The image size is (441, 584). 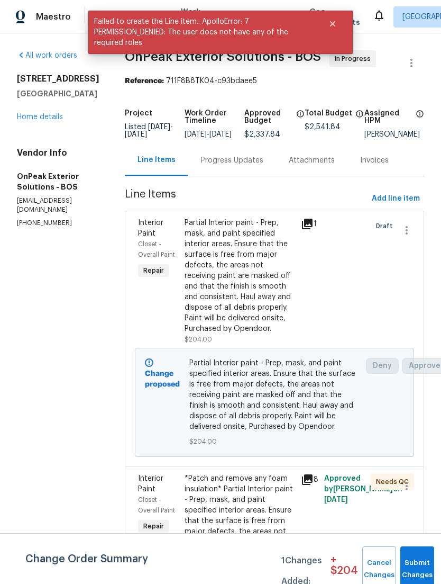 What do you see at coordinates (375, 160) in the screenshot?
I see `div: Invoices` at bounding box center [375, 160].